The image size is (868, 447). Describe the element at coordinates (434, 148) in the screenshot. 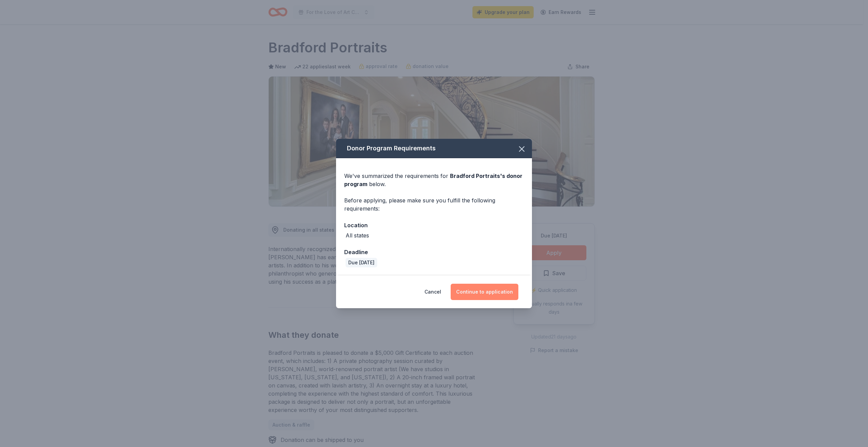

I see `div: Donor Program Requirements` at that location.